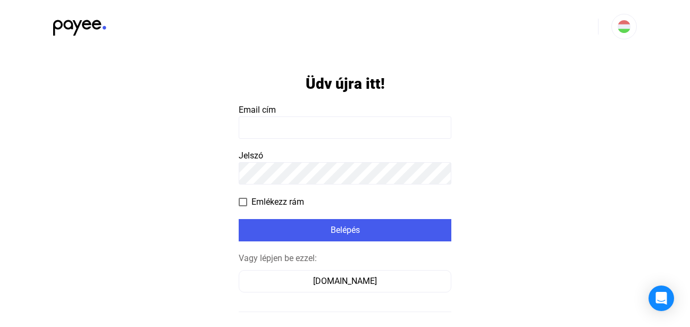 Image resolution: width=690 pixels, height=327 pixels. What do you see at coordinates (345, 258) in the screenshot?
I see `div: Vagy lépjen be ezzel:` at bounding box center [345, 258].